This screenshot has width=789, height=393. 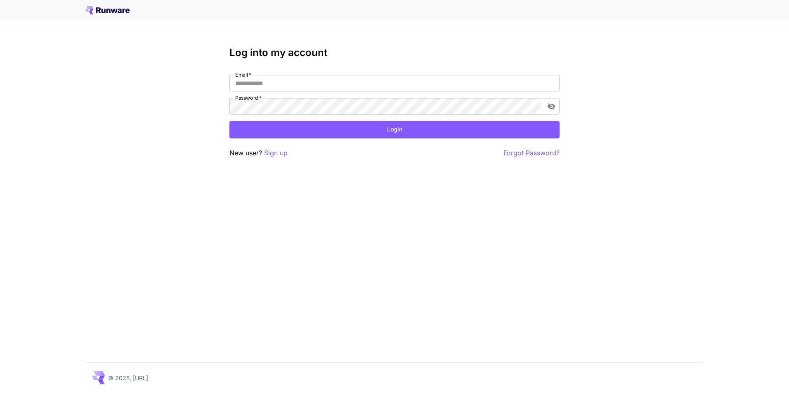 What do you see at coordinates (248, 98) in the screenshot?
I see `label: Password` at bounding box center [248, 98].